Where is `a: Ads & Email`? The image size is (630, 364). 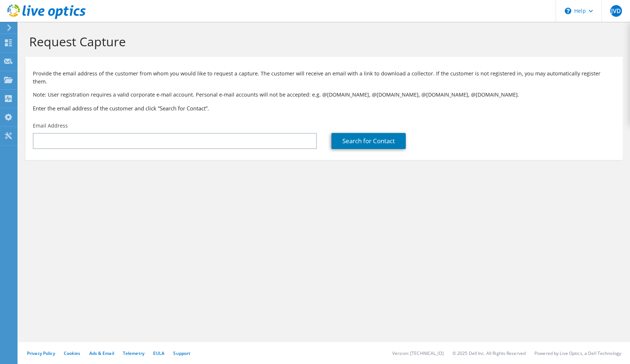
a: Ads & Email is located at coordinates (102, 353).